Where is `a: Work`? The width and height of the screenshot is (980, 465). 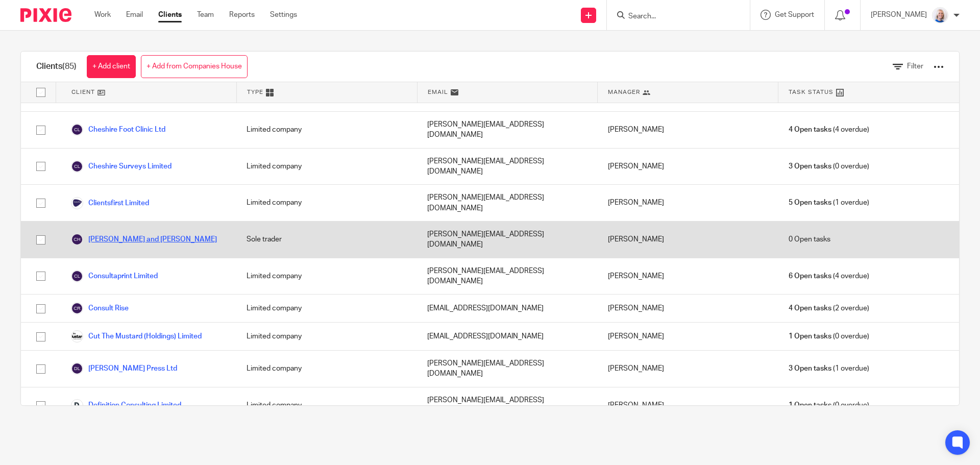 a: Work is located at coordinates (103, 14).